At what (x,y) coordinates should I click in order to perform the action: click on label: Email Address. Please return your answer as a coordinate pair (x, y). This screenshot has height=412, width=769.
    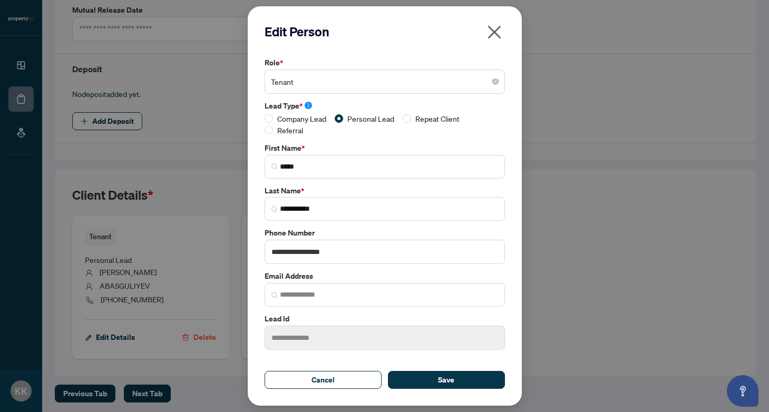
    Looking at the image, I should click on (385, 276).